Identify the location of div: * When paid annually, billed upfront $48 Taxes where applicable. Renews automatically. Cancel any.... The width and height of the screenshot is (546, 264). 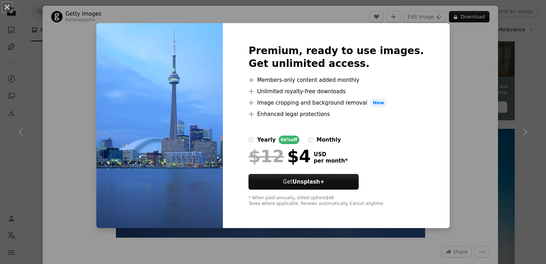
(336, 201).